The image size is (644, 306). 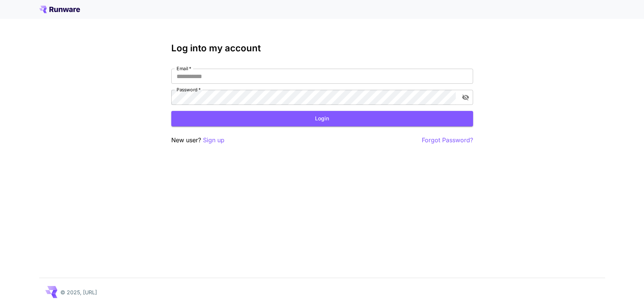 I want to click on label: Password, so click(x=189, y=89).